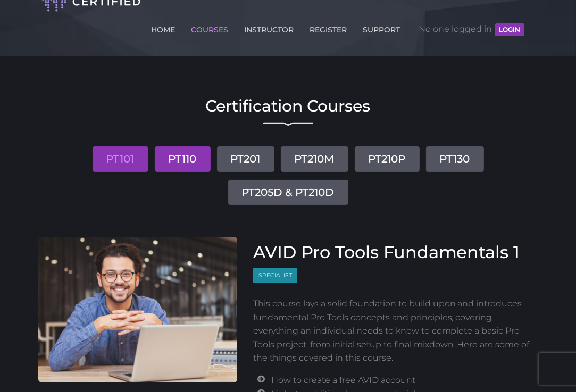 The width and height of the screenshot is (576, 392). Describe the element at coordinates (387, 159) in the screenshot. I see `a: PT210P` at that location.